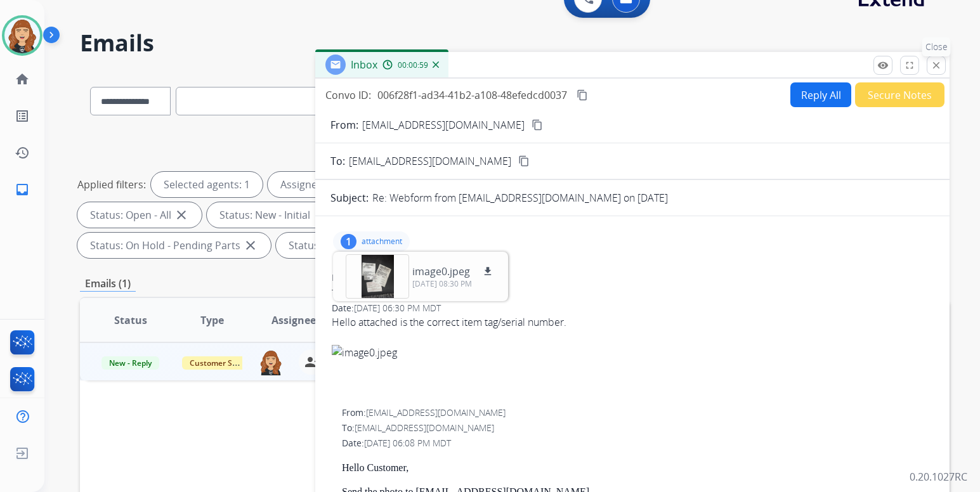 Image resolution: width=980 pixels, height=492 pixels. What do you see at coordinates (294, 320) in the screenshot?
I see `span: Assignee` at bounding box center [294, 320].